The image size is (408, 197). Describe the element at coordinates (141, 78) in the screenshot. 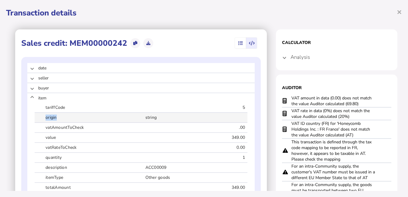

I see `mat-expansion-panel-header: seller` at that location.